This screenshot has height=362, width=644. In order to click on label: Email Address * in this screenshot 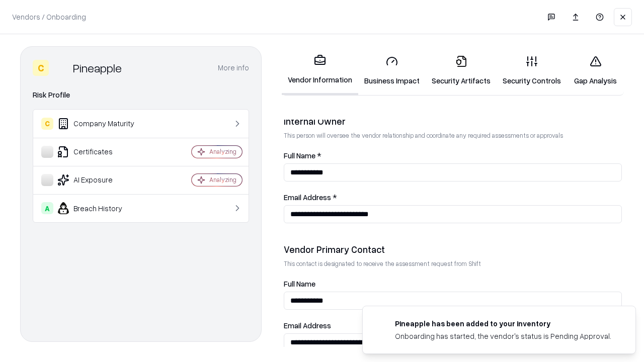, I will do `click(453, 197)`.